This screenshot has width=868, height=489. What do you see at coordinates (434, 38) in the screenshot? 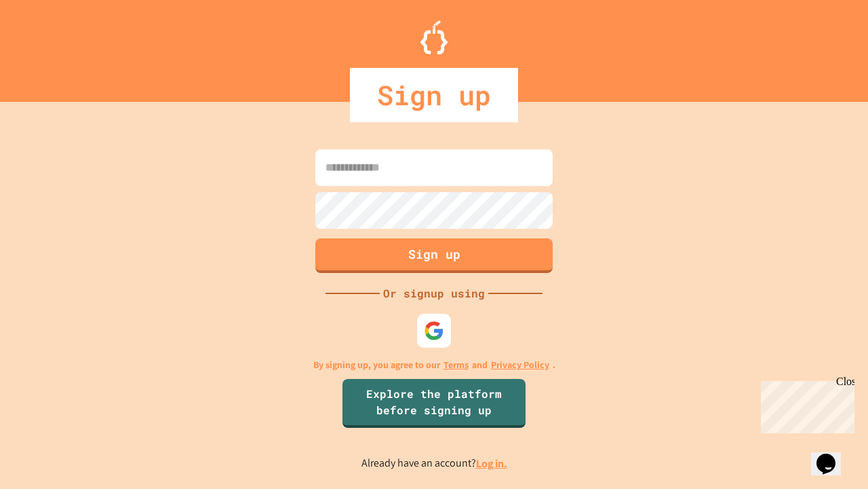
I see `img: Logo.svg` at bounding box center [434, 38].